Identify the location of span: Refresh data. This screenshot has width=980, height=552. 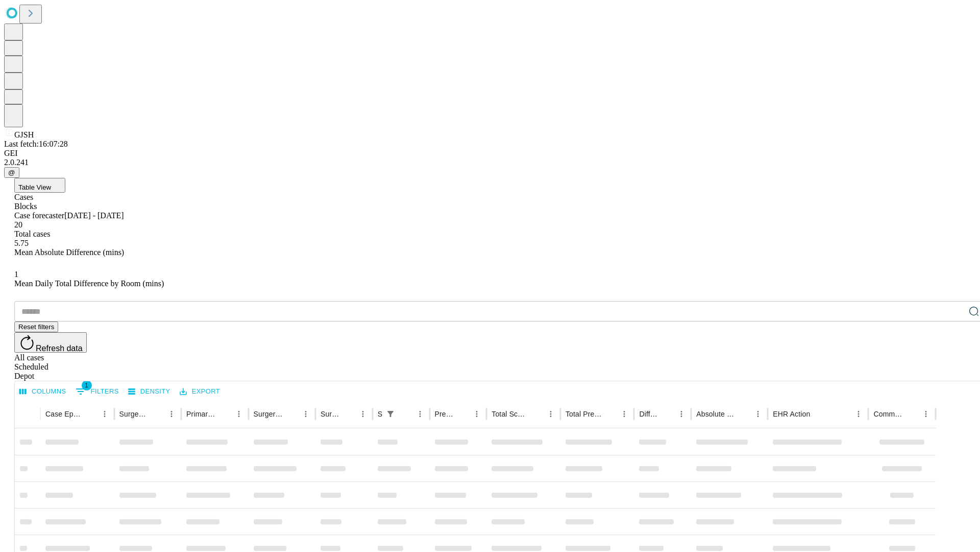
(59, 348).